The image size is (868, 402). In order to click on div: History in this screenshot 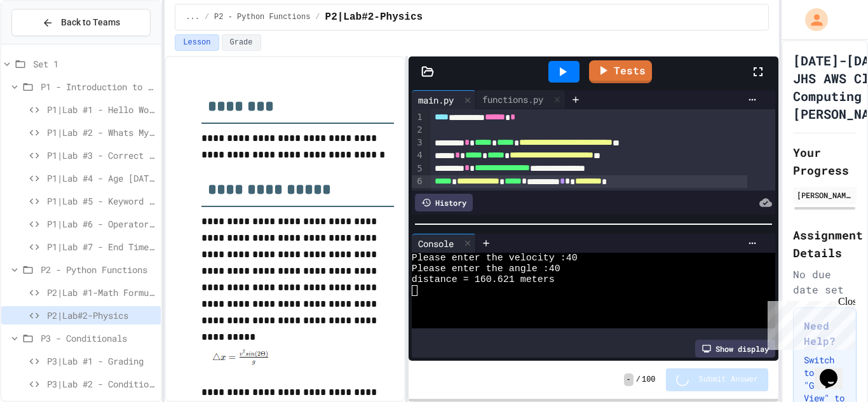, I will do `click(444, 202)`.